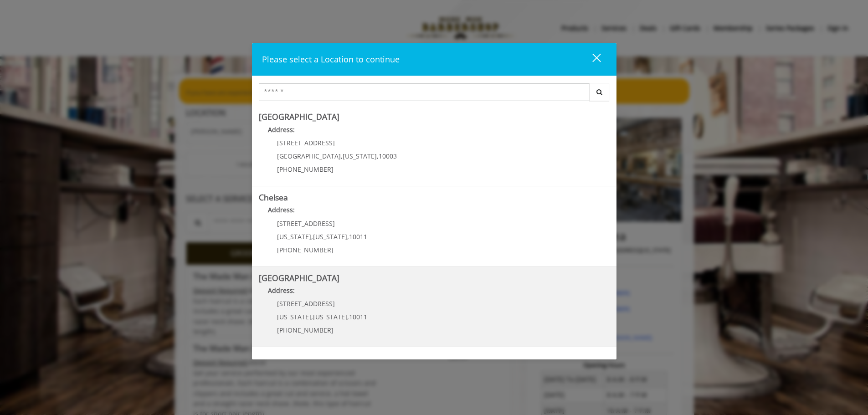  What do you see at coordinates (435, 94) in the screenshot?
I see `div: Center Select` at bounding box center [435, 94].